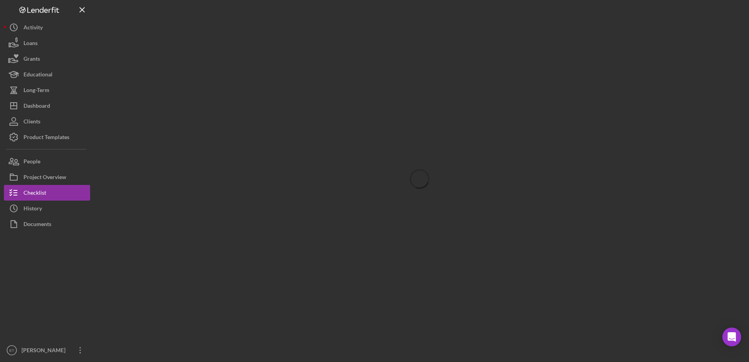  Describe the element at coordinates (47, 224) in the screenshot. I see `a: Documents` at that location.